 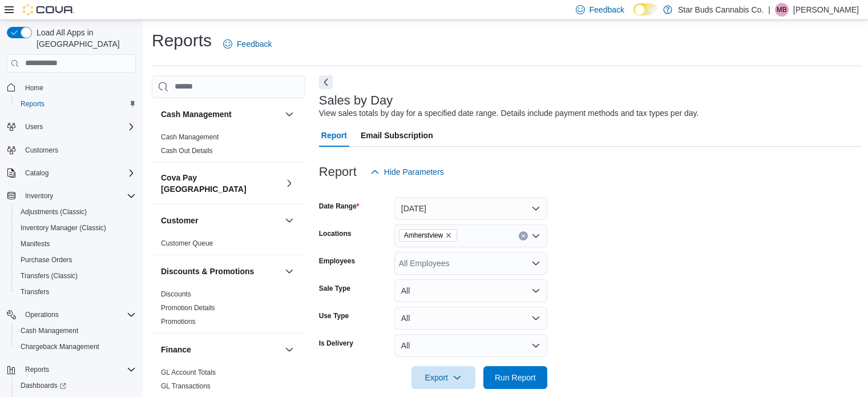 What do you see at coordinates (397, 135) in the screenshot?
I see `span: Email Subscription` at bounding box center [397, 135].